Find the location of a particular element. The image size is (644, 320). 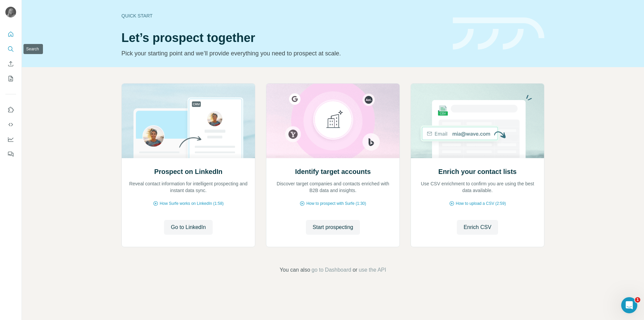

span: How to upload a CSV (2:59) is located at coordinates (481, 203).